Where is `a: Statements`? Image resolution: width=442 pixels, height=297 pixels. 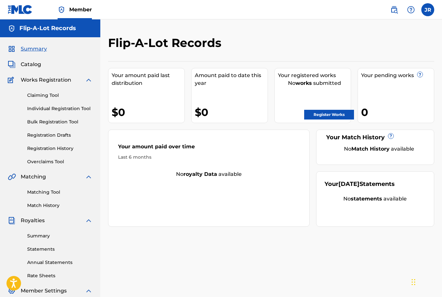
a: Statements is located at coordinates (60, 249).